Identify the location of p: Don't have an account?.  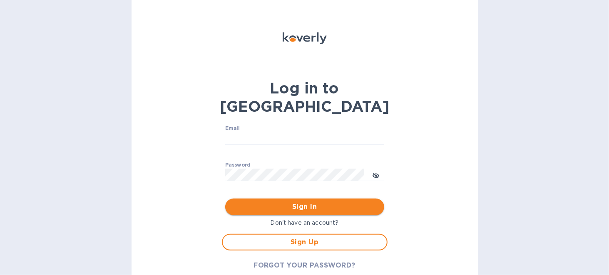
(305, 223).